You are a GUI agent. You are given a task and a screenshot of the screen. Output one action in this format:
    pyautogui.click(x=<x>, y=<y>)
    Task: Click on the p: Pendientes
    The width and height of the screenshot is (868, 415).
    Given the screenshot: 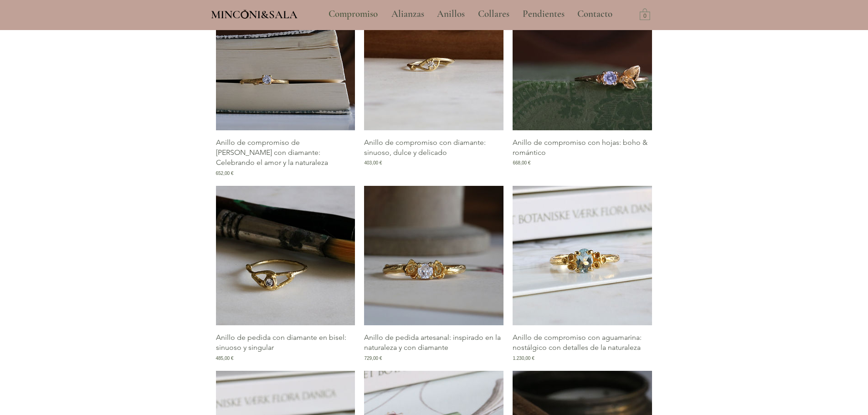 What is the action you would take?
    pyautogui.click(x=544, y=14)
    